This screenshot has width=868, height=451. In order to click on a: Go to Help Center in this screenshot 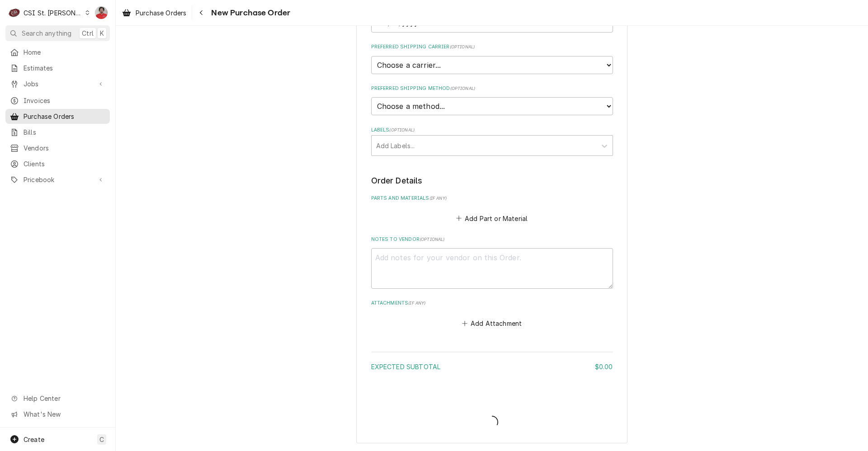, I will do `click(57, 398)`.